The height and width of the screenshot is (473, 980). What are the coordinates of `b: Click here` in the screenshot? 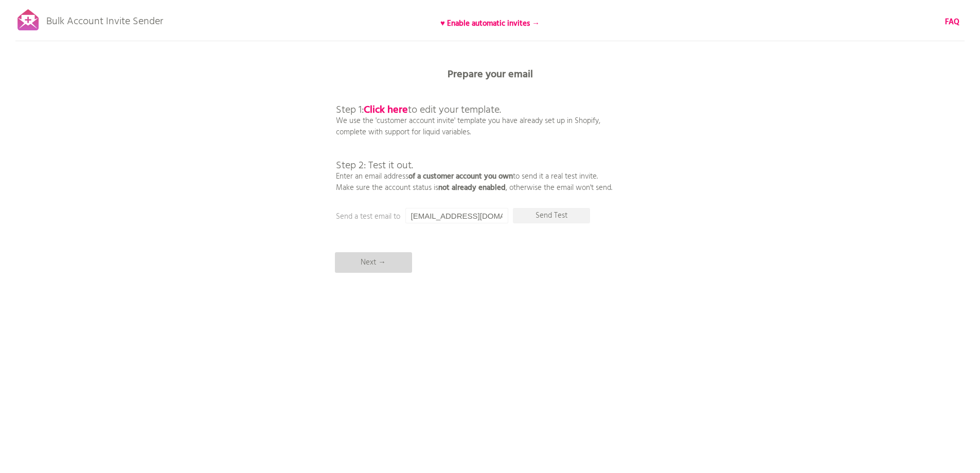 It's located at (385, 110).